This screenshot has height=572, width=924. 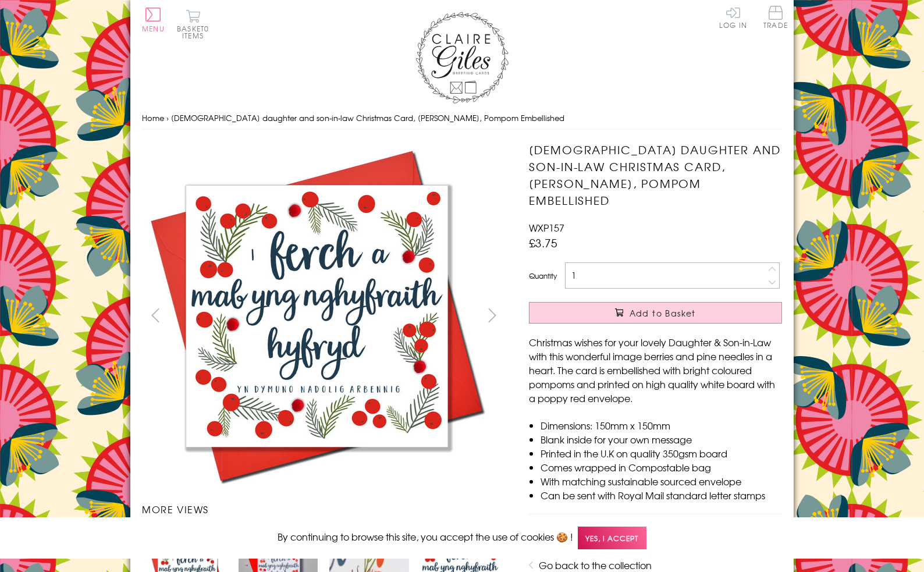 What do you see at coordinates (195, 32) in the screenshot?
I see `span: 0 items` at bounding box center [195, 32].